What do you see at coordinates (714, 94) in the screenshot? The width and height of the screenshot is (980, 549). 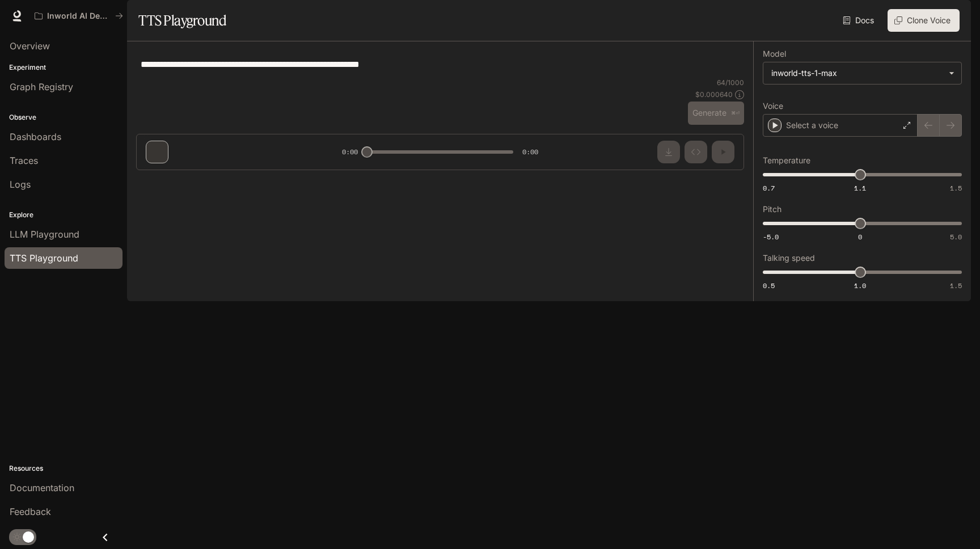 I see `p: $ 0.000640` at bounding box center [714, 94].